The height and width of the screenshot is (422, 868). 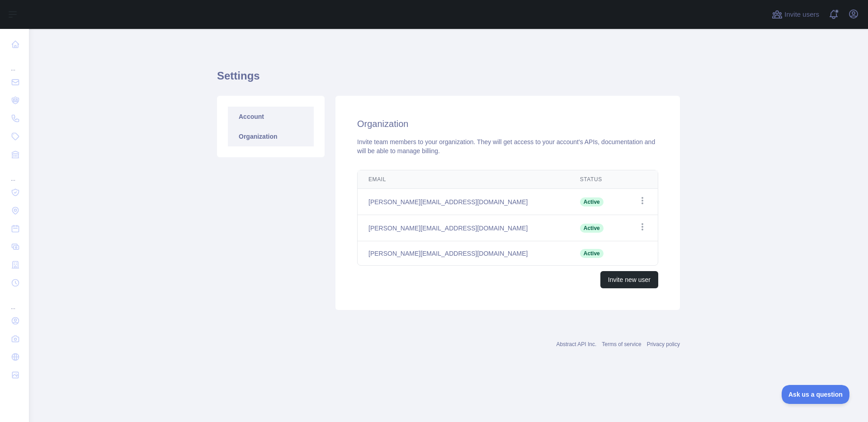 I want to click on th: Email, so click(x=464, y=180).